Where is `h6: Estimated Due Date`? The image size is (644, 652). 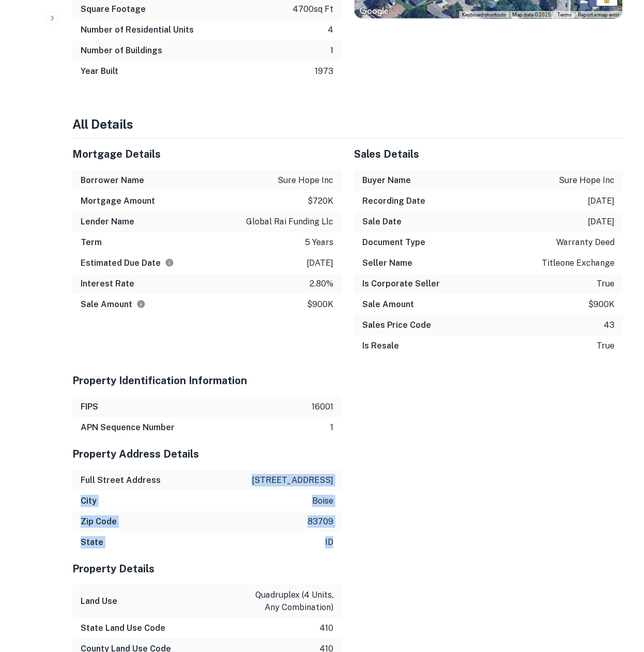
h6: Estimated Due Date is located at coordinates (127, 263).